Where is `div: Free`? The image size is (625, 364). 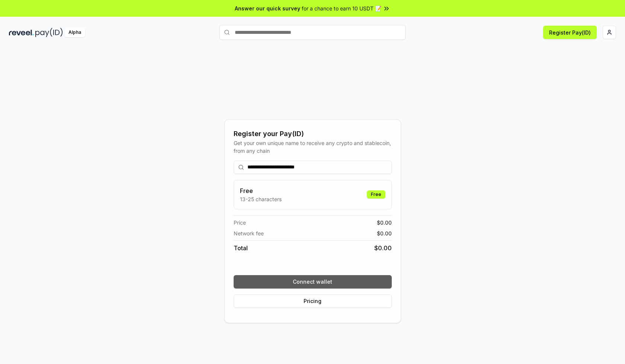 div: Free is located at coordinates (376, 195).